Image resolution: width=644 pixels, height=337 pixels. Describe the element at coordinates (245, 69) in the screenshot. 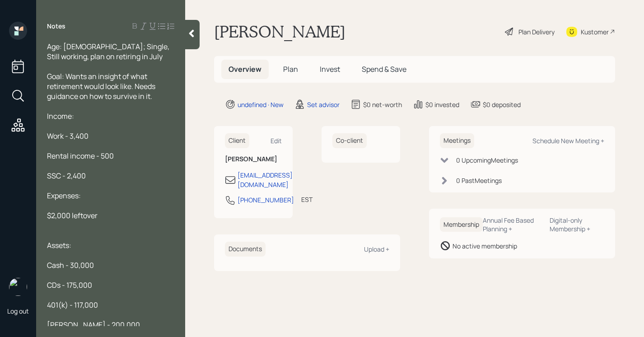

I see `span: Overview` at that location.